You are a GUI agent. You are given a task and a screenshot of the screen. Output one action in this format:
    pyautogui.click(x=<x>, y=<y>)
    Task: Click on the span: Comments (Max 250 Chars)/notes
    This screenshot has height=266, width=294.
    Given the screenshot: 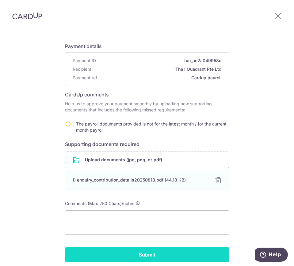 What is the action you would take?
    pyautogui.click(x=100, y=203)
    